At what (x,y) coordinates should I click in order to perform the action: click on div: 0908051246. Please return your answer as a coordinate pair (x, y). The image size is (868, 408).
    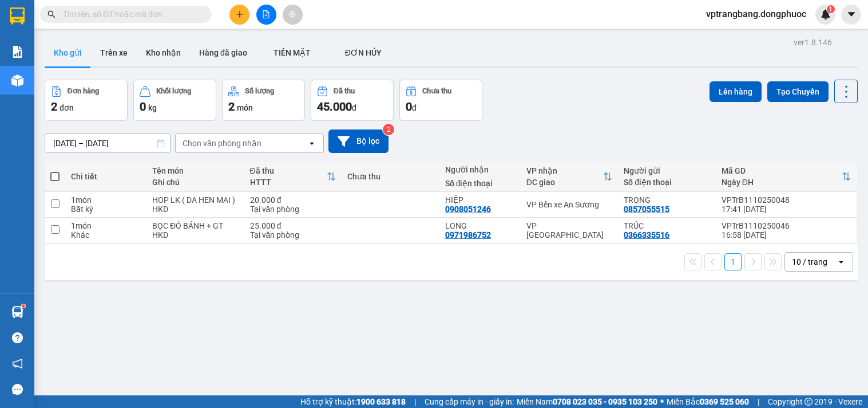
    Looking at the image, I should click on (468, 209).